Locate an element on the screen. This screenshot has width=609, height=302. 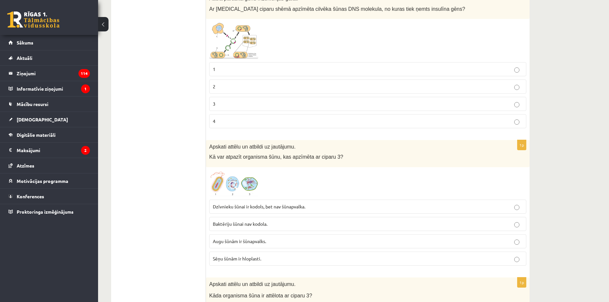
i: 2 is located at coordinates (85, 150).